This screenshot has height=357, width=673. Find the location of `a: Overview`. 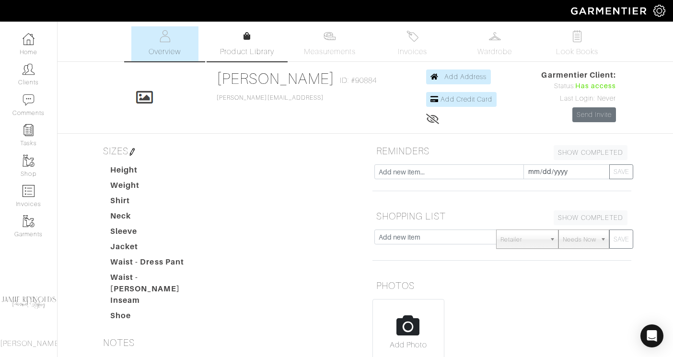

a: Overview is located at coordinates (165, 44).